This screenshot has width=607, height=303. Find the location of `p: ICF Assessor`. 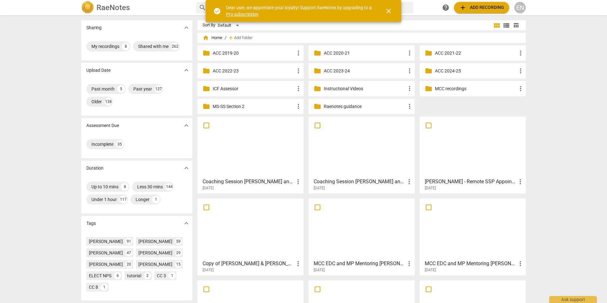

p: ICF Assessor is located at coordinates (254, 89).